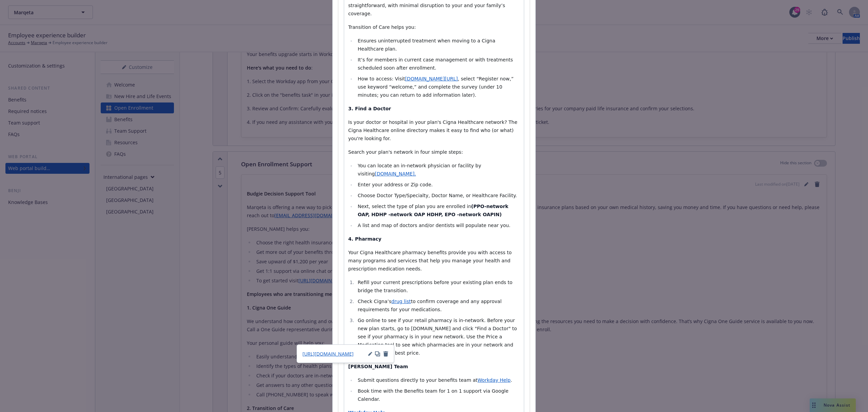 This screenshot has width=868, height=412. I want to click on a: Workday Help, so click(494, 380).